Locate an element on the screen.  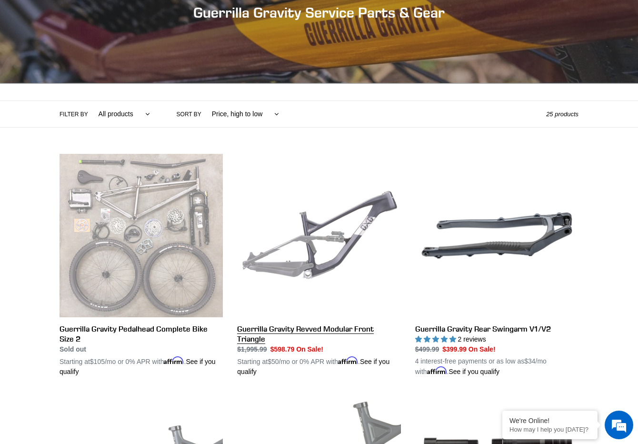
label: Sort by is located at coordinates (189, 114).